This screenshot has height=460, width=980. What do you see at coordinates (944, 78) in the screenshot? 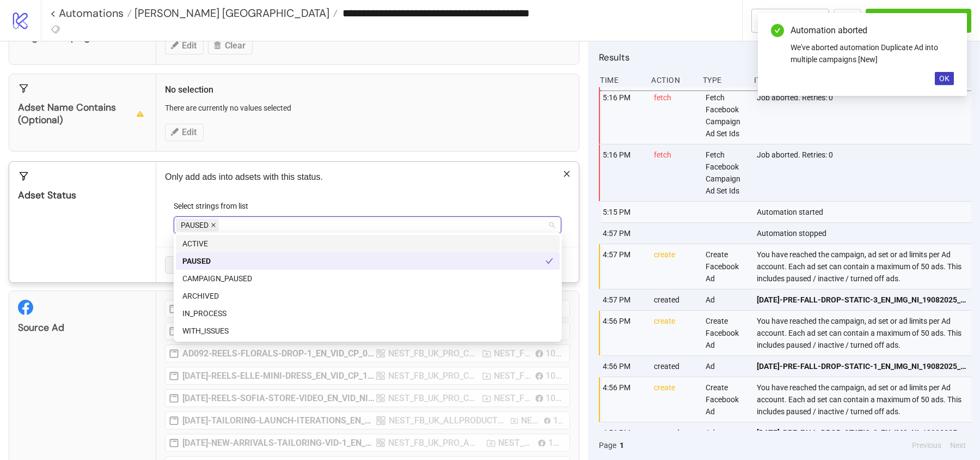
I see `button: OK` at bounding box center [944, 78].